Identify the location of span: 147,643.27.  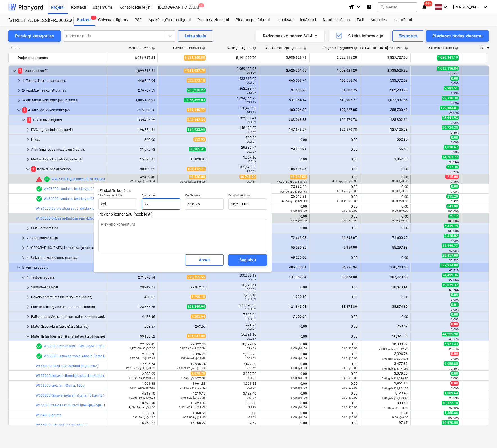
(298, 130).